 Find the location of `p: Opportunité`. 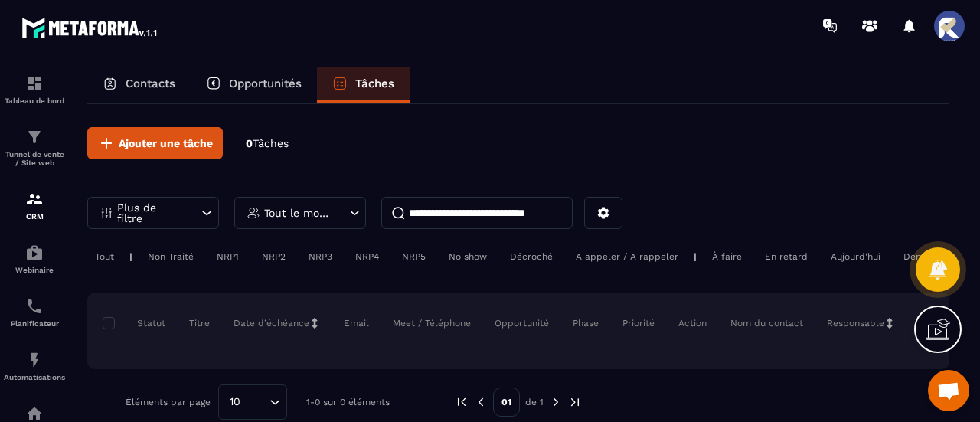

p: Opportunité is located at coordinates (521, 323).